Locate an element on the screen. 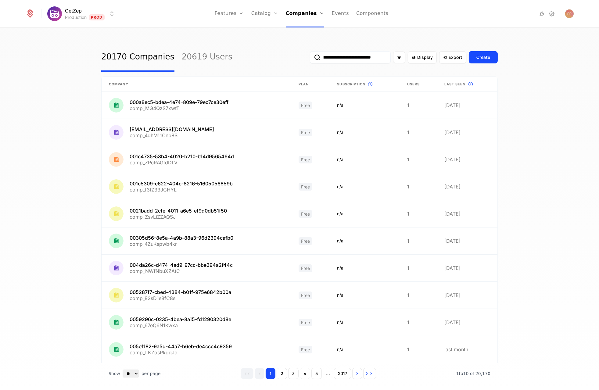  button: Go to page 3 is located at coordinates (293, 374).